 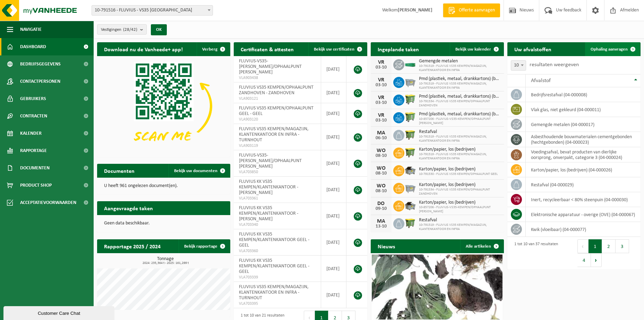 I want to click on a: Bekijk uw kalender, so click(x=476, y=49).